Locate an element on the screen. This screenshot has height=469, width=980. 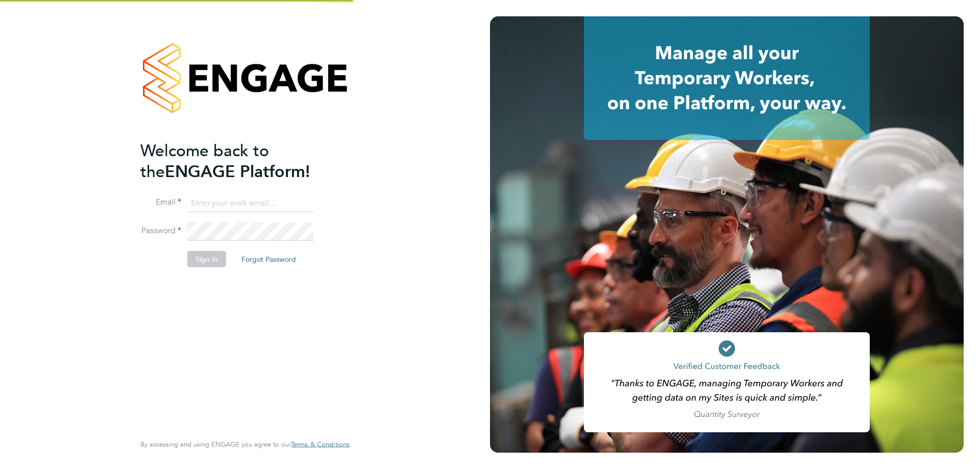
span: Terms & Conditions is located at coordinates (320, 443).